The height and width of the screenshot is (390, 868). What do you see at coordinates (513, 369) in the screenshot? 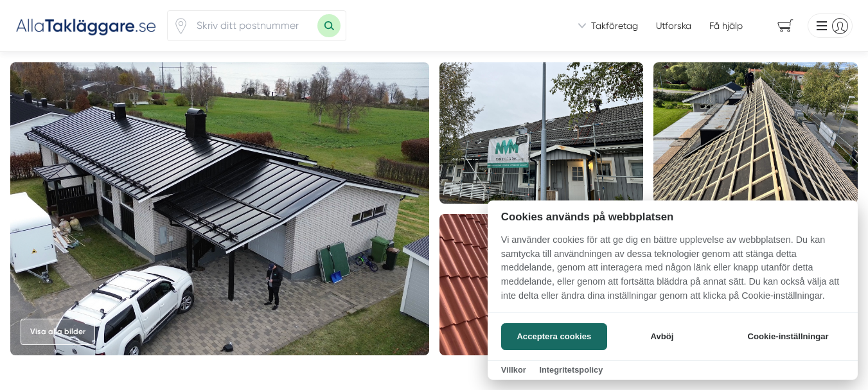
I see `a: Villkor` at bounding box center [513, 369].